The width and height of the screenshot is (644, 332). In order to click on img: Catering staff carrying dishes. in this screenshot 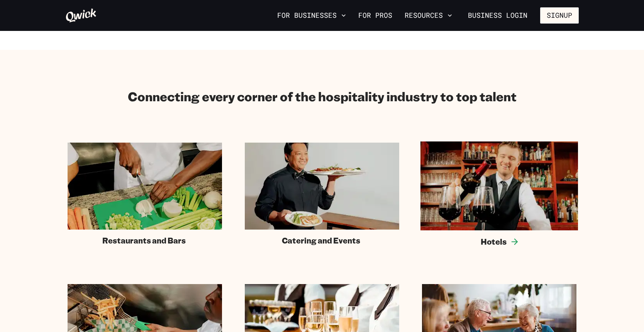, I will do `click(322, 186)`.